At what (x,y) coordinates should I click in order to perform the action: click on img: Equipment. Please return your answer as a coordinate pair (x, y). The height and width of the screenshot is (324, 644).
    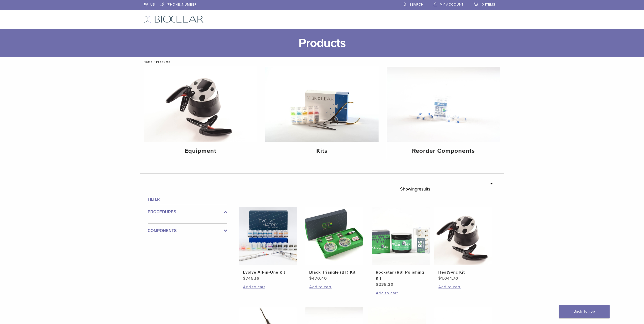
    Looking at the image, I should click on (201, 104).